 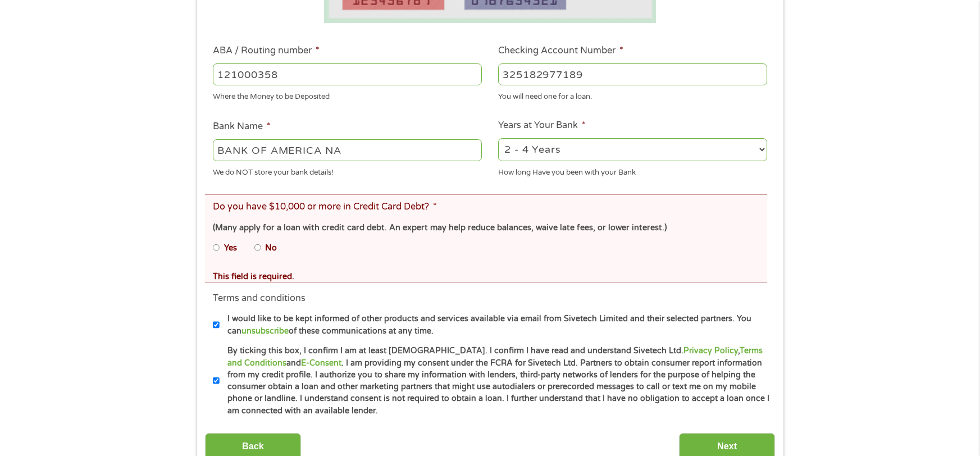 I want to click on a: Terms and Conditions, so click(x=494, y=356).